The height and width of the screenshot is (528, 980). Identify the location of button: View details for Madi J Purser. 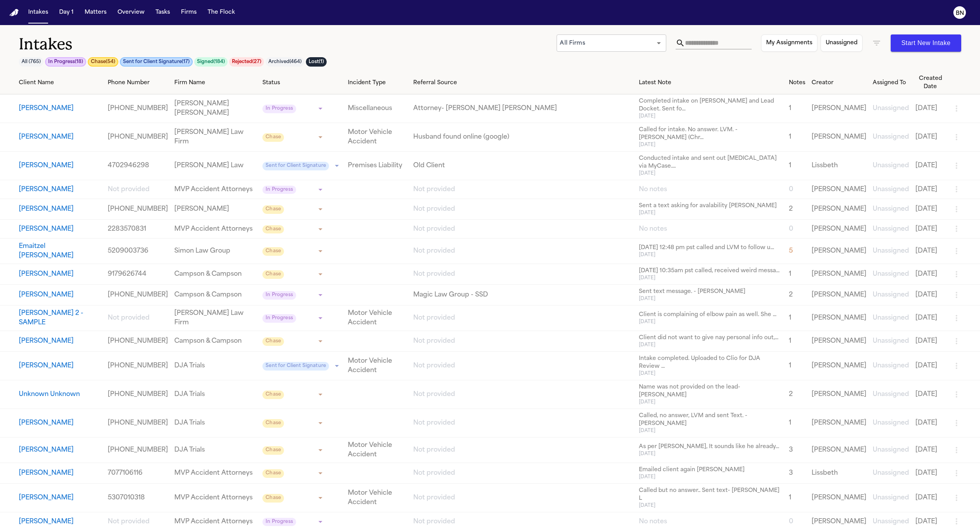
(60, 229).